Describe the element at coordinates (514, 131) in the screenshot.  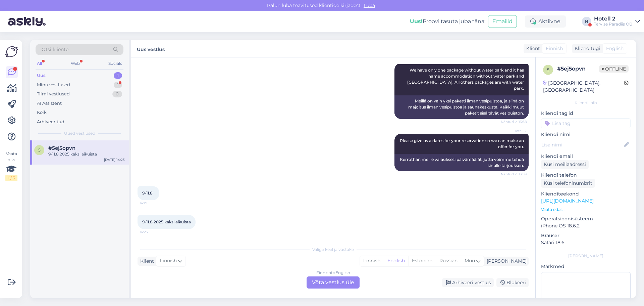
I see `span: Hotell 2` at that location.